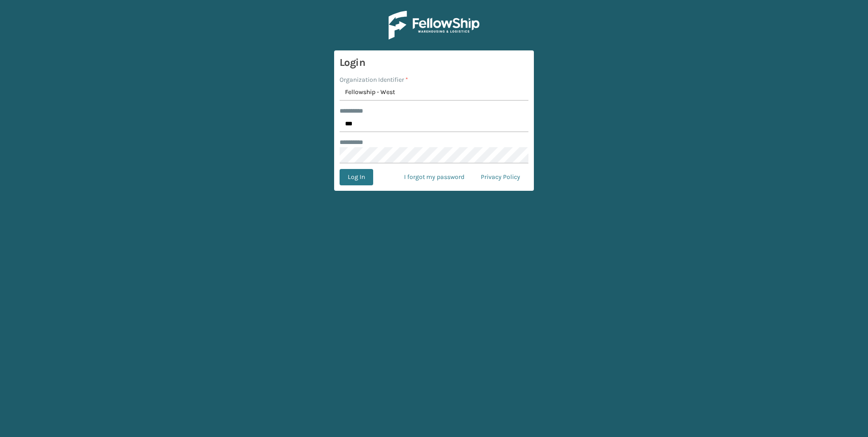 The height and width of the screenshot is (437, 868). Describe the element at coordinates (434, 25) in the screenshot. I see `img: Logo` at that location.